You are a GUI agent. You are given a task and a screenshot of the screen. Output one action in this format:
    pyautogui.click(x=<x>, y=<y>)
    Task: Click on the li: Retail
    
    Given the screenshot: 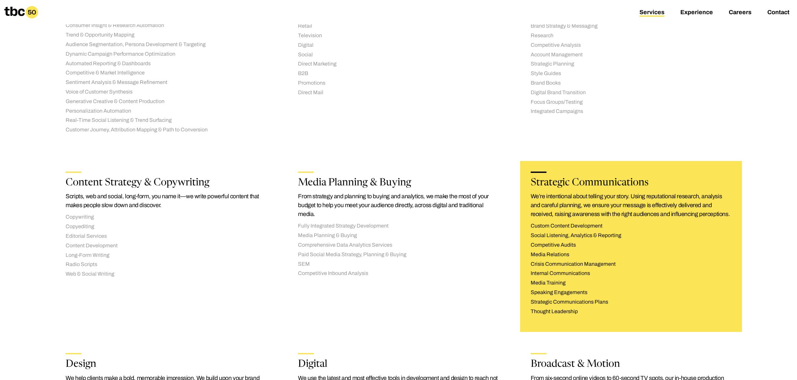 What is the action you would take?
    pyautogui.click(x=398, y=26)
    